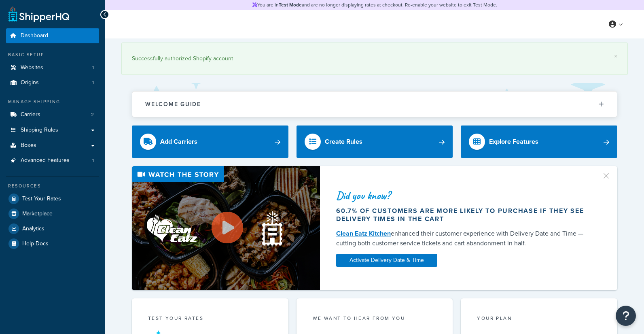 This screenshot has width=644, height=334. What do you see at coordinates (464, 196) in the screenshot?
I see `div: Did you know?` at bounding box center [464, 196].